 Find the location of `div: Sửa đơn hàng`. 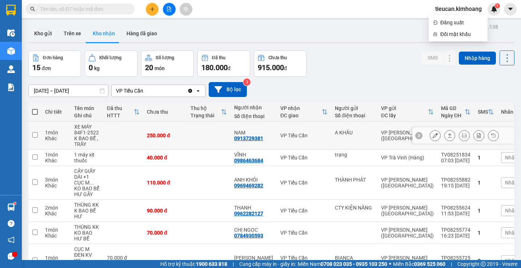

div: Sửa đơn hàng is located at coordinates (435, 136).